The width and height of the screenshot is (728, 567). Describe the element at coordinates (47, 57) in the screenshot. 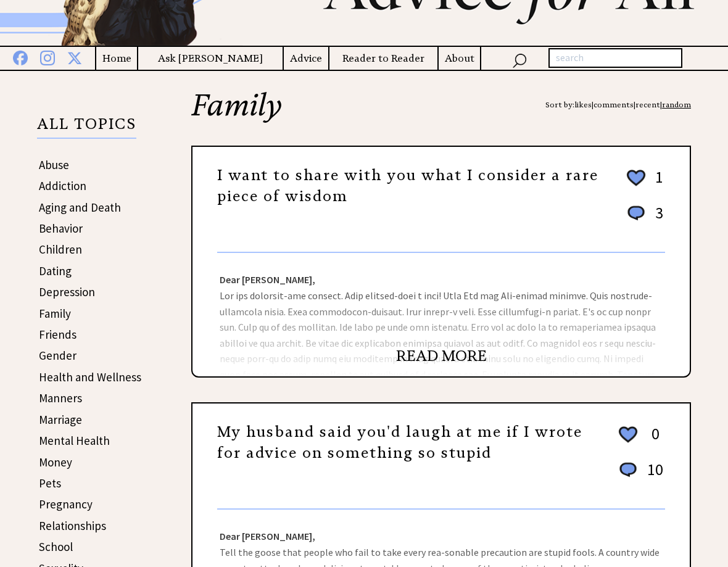

I see `img: instagram%20blue.png` at that location.